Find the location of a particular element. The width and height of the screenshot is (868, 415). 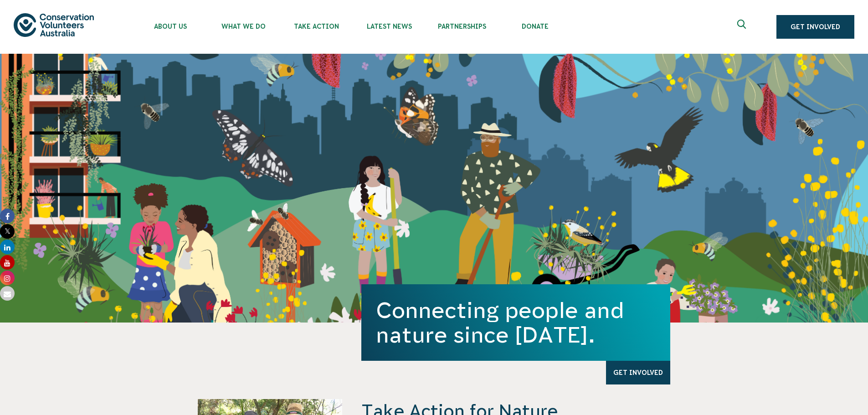

button: Expand search box Close search box is located at coordinates (743, 27).